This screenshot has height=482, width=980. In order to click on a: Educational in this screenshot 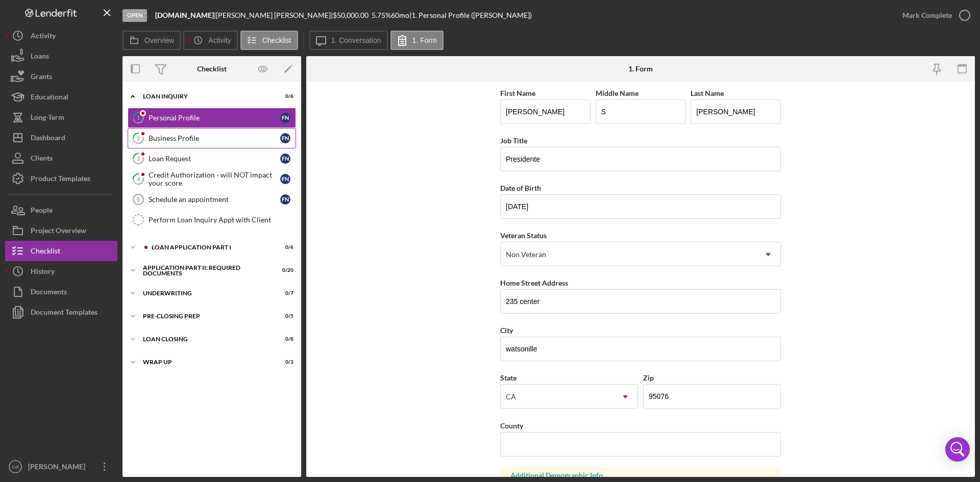, I will do `click(61, 97)`.